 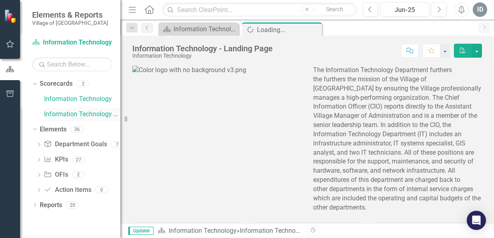 I want to click on input: Search Below..., so click(x=72, y=64).